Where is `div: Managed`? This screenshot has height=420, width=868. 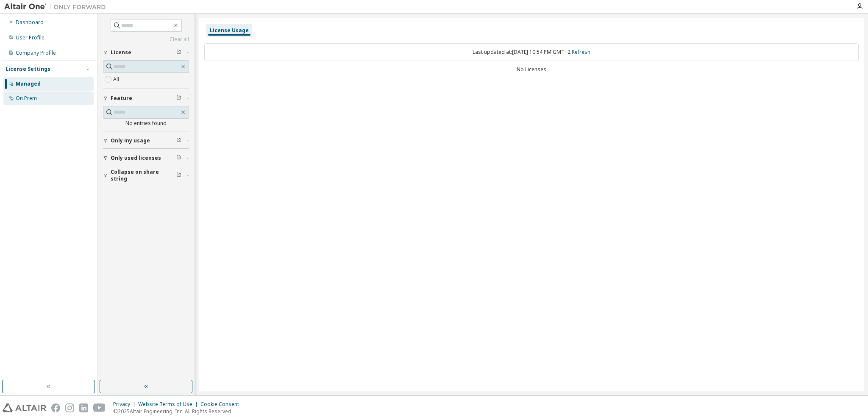 div: Managed is located at coordinates (28, 84).